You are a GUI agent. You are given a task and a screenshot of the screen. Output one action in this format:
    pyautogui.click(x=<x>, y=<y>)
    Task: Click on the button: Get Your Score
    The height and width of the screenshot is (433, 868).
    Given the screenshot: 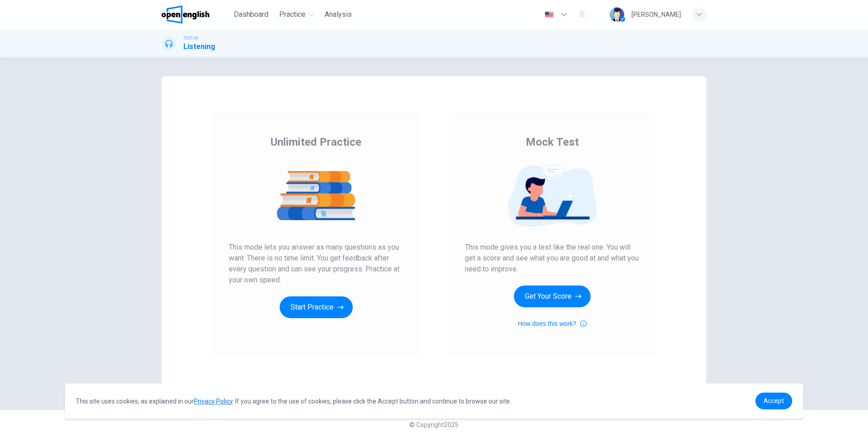 What is the action you would take?
    pyautogui.click(x=552, y=297)
    